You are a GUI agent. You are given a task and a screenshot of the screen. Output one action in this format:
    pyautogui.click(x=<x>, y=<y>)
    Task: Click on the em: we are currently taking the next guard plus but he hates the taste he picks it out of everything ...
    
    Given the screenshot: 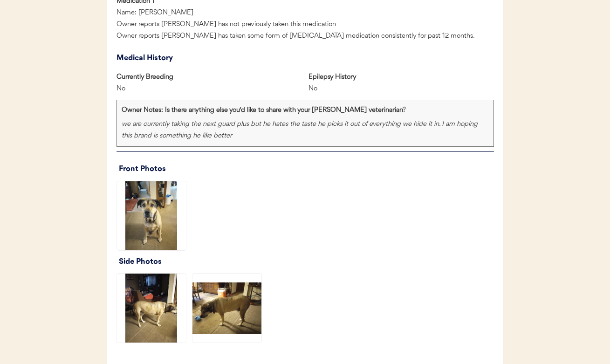 What is the action you would take?
    pyautogui.click(x=301, y=130)
    